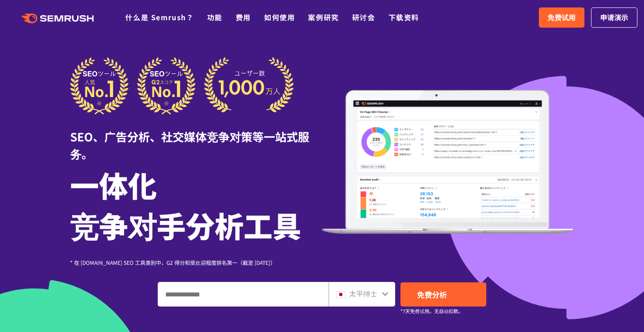 This screenshot has width=644, height=332. Describe the element at coordinates (432, 294) in the screenshot. I see `font: 免费分析` at that location.